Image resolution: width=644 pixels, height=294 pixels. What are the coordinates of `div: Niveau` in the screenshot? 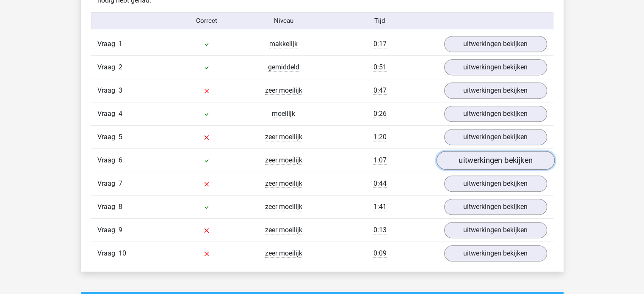 It's located at (284, 21).